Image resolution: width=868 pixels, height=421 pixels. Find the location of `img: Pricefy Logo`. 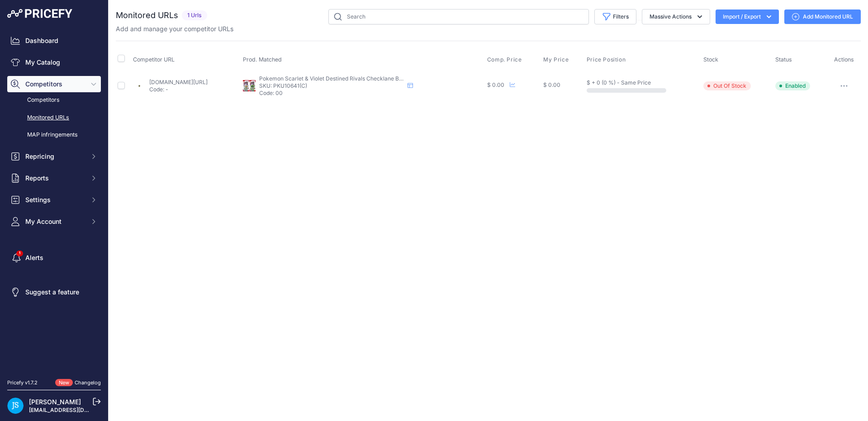

img: Pricefy Logo is located at coordinates (40, 13).